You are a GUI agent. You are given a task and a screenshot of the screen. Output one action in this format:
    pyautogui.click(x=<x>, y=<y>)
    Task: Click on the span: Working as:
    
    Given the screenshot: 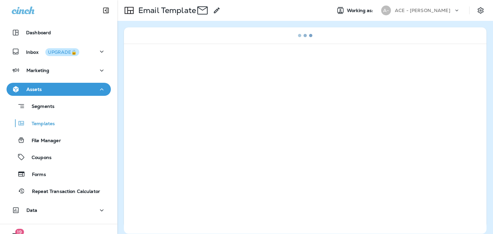 What is the action you would take?
    pyautogui.click(x=361, y=10)
    